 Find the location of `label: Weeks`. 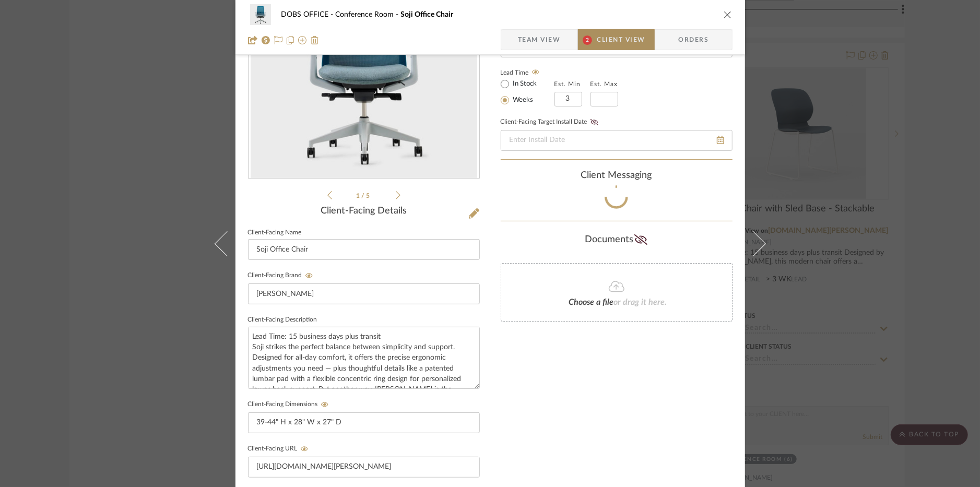

label: Weeks is located at coordinates (522, 100).